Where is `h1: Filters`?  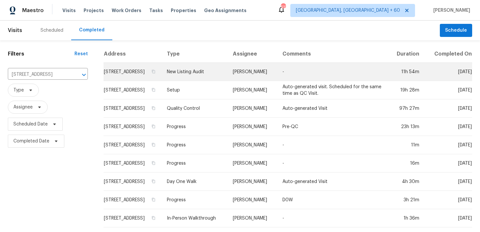
h1: Filters is located at coordinates (41, 54).